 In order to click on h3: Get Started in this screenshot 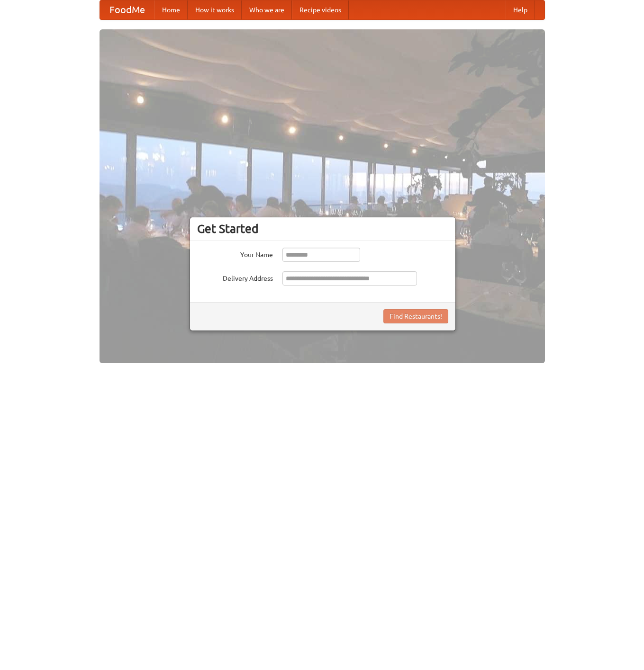, I will do `click(322, 229)`.